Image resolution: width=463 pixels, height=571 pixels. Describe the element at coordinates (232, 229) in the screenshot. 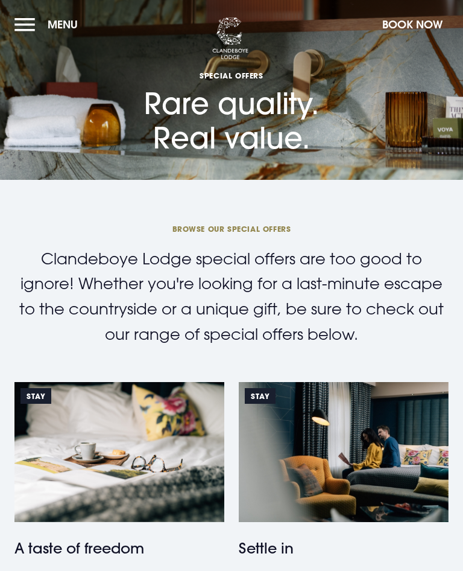

I see `span: BROWSE OUR SPECIAL OFFERS` at that location.